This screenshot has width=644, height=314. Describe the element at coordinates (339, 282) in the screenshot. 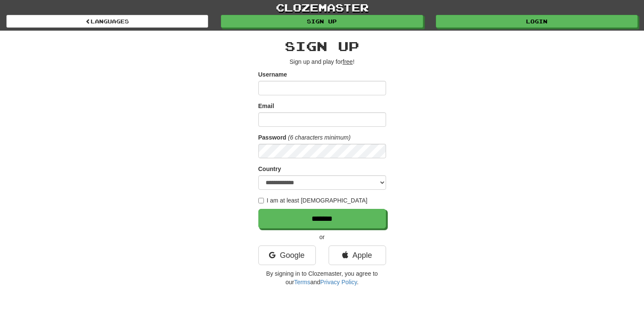

I see `a: Privacy Policy` at that location.